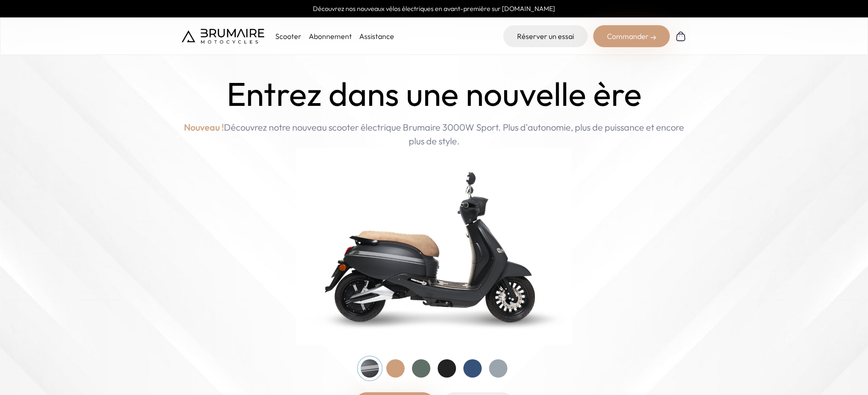 The width and height of the screenshot is (868, 395). Describe the element at coordinates (681, 36) in the screenshot. I see `img: Panier` at that location.